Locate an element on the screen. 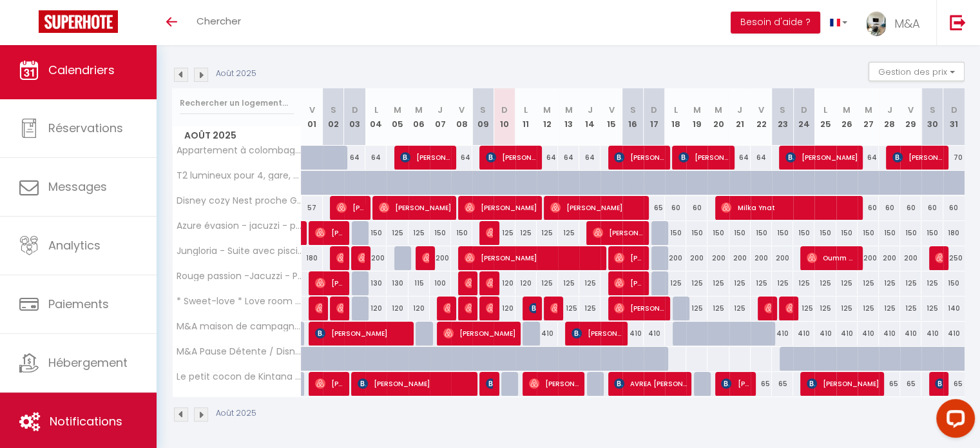 The height and width of the screenshot is (448, 980). span: Hébergement is located at coordinates (88, 362).